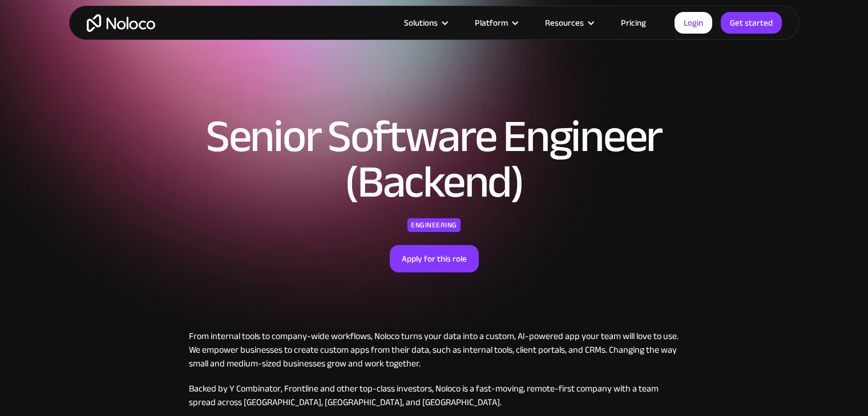 The width and height of the screenshot is (868, 416). Describe the element at coordinates (434, 225) in the screenshot. I see `div: Engineering` at that location.